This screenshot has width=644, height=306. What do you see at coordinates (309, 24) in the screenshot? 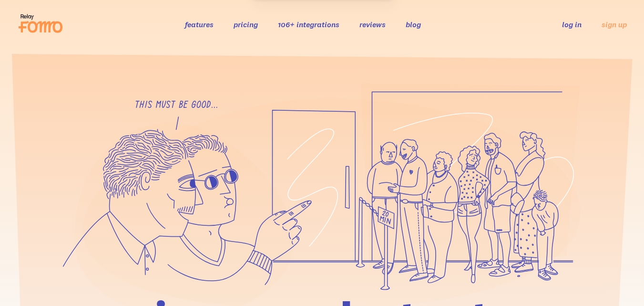
I see `a: 106+ integrations` at bounding box center [309, 24].